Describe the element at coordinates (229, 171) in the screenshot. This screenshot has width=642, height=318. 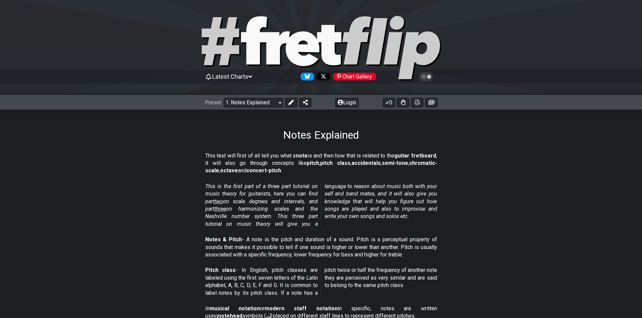
I see `strong: octave` at that location.